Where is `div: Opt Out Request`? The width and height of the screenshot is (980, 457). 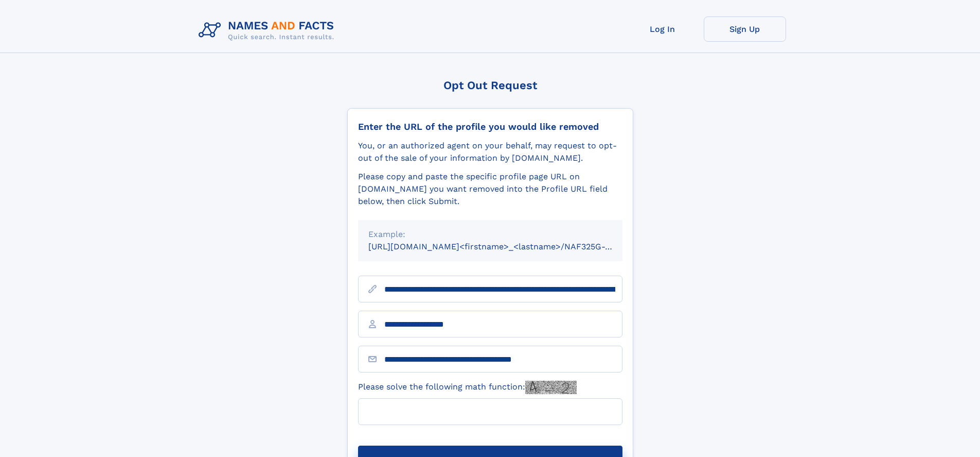 div: Opt Out Request is located at coordinates (490, 85).